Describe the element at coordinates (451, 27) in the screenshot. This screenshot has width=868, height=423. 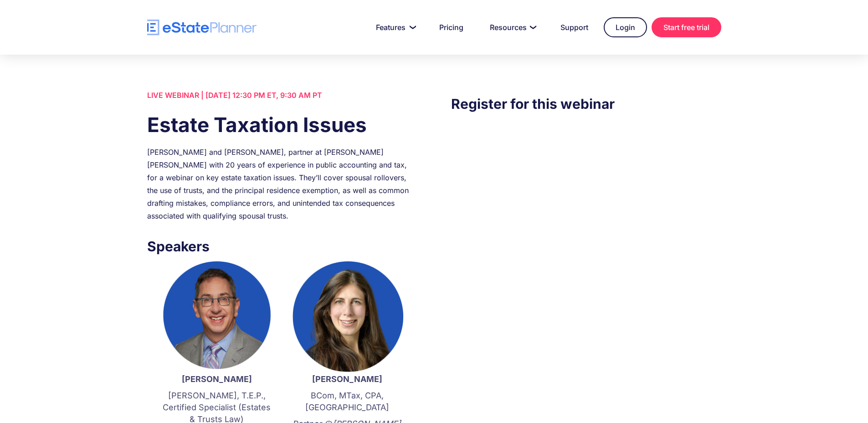
I see `a: Pricing` at that location.